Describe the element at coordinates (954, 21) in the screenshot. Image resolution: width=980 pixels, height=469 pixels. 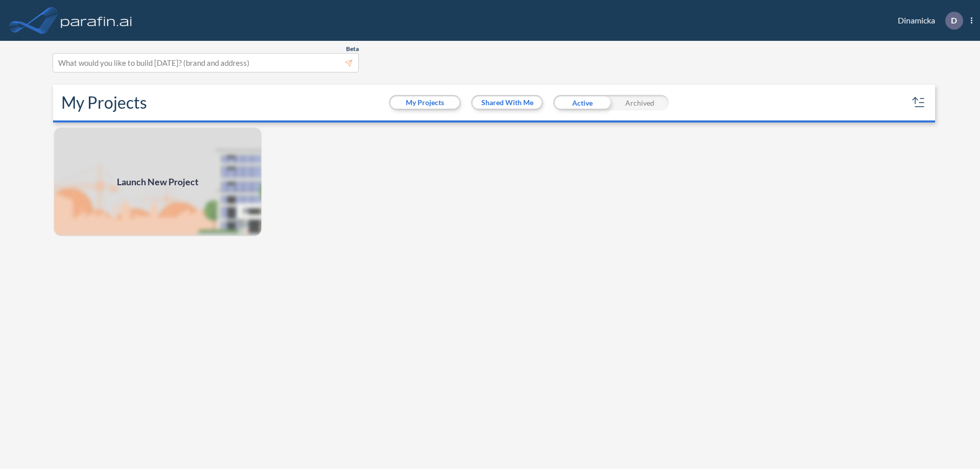
I see `p: D` at that location.